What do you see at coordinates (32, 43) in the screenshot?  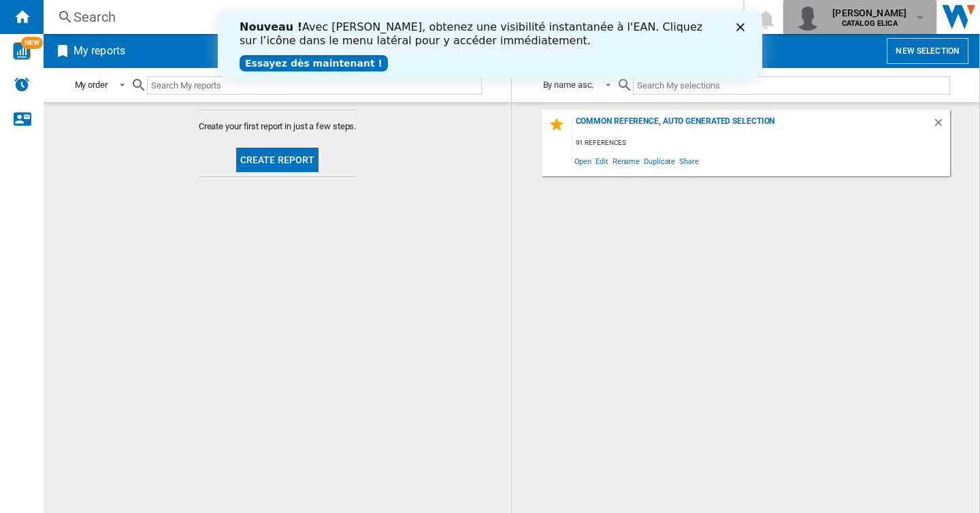 I see `span: NEW` at bounding box center [32, 43].